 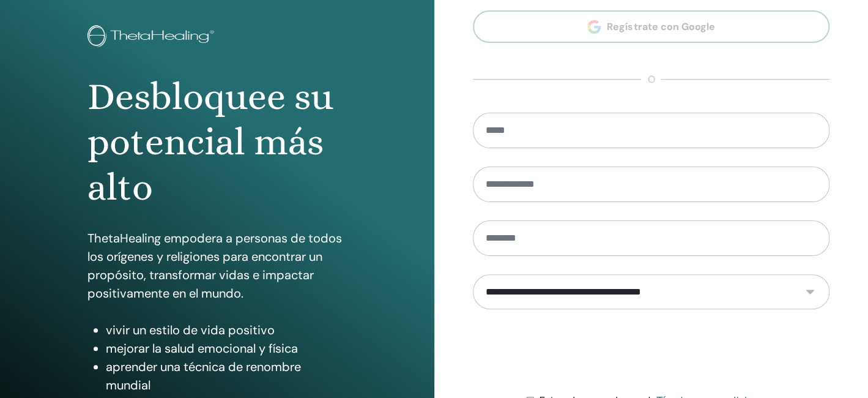 What do you see at coordinates (226, 348) in the screenshot?
I see `li: mejorar la salud emocional y física` at bounding box center [226, 348].